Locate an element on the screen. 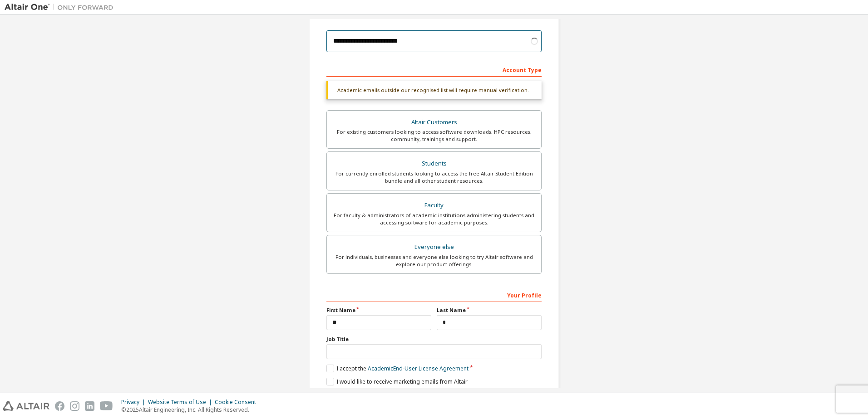  img: instagram.svg is located at coordinates (75, 406).